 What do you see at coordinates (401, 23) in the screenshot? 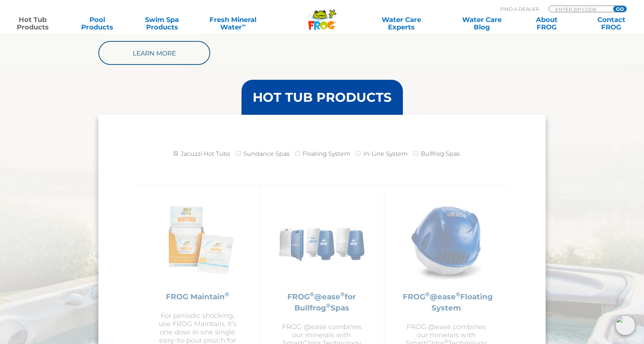
I see `a: Water CareExperts` at bounding box center [401, 23].